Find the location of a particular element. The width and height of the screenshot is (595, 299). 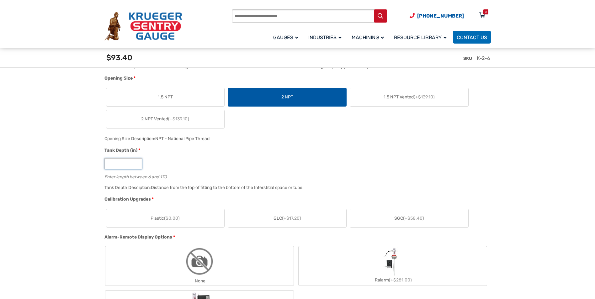

span: Resource Library is located at coordinates (421, 37).